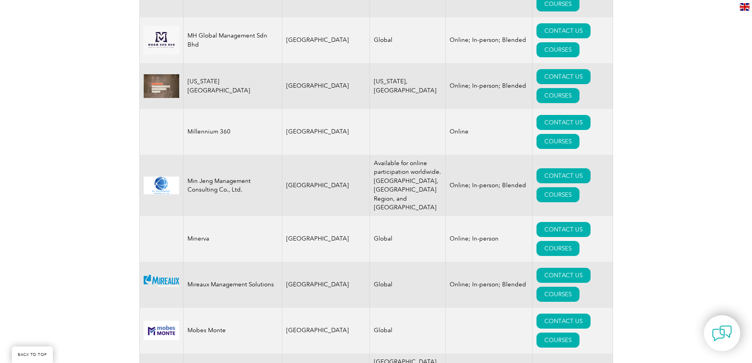 This screenshot has height=363, width=752. I want to click on img: en, so click(744, 7).